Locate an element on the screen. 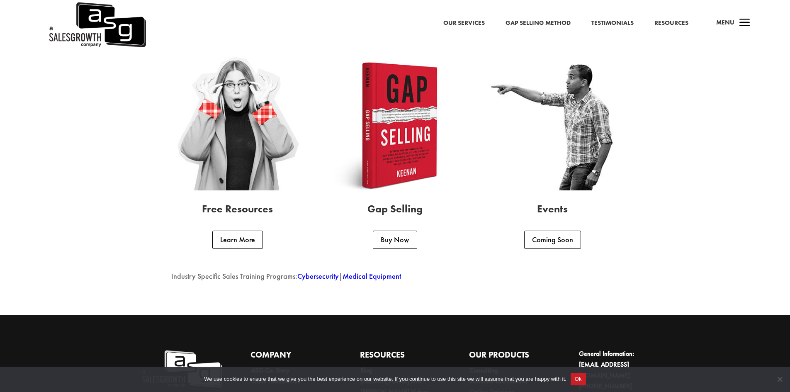 This screenshot has width=790, height=392. h4: Resources is located at coordinates (400, 357).